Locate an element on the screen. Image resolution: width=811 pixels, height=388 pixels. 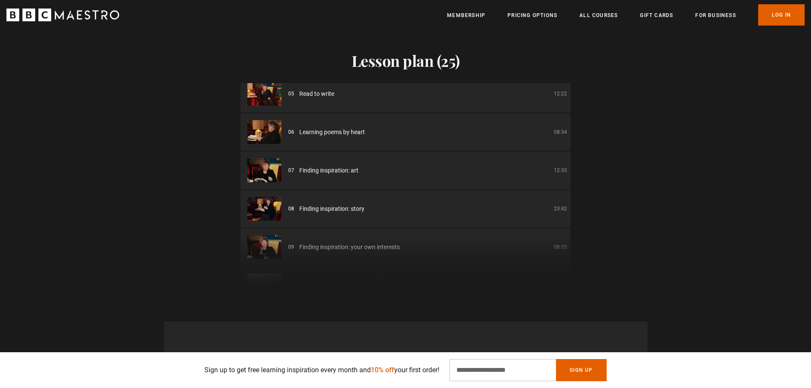
h2: Lesson plan (25) is located at coordinates (406, 60).